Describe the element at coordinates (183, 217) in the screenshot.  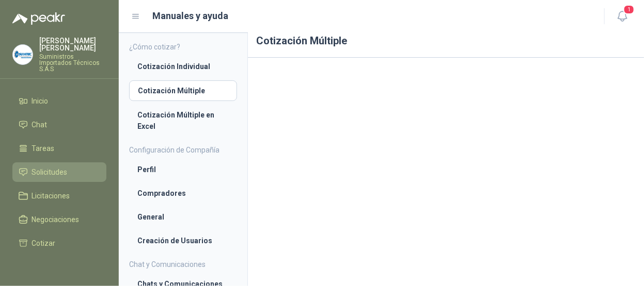
I see `a: General` at that location.